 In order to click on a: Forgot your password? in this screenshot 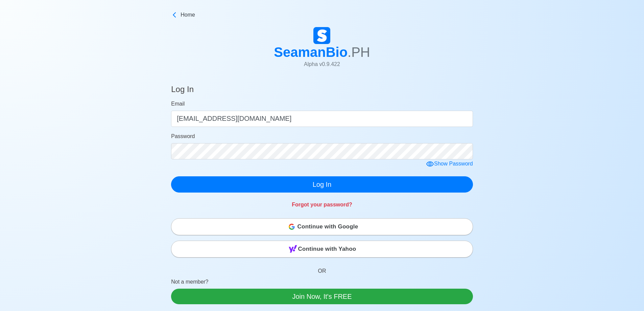, I will do `click(322, 205)`.